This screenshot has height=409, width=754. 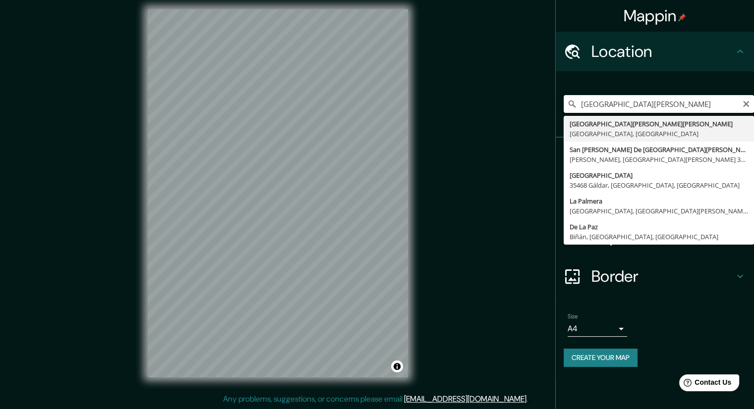 I want to click on div: A4, so click(x=597, y=329).